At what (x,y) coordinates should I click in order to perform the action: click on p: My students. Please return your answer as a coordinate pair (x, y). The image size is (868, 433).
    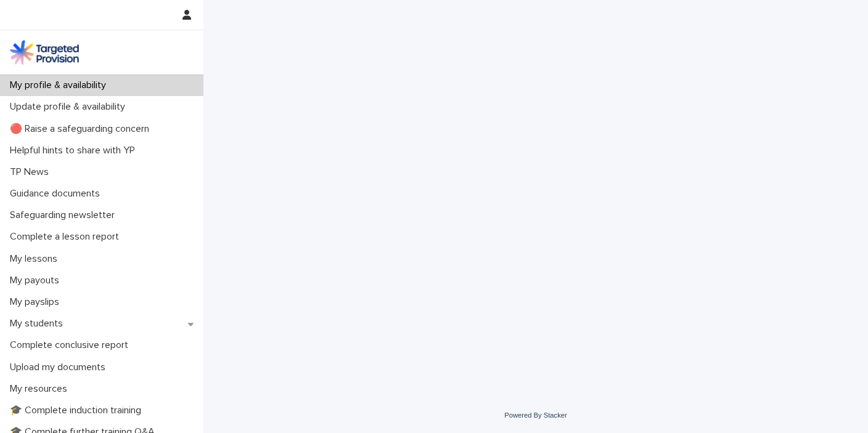
    Looking at the image, I should click on (39, 323).